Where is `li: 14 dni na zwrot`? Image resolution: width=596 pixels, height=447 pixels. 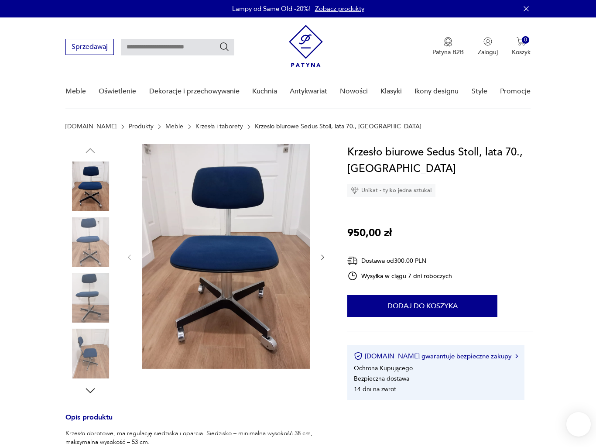
li: 14 dni na zwrot is located at coordinates (375, 389).